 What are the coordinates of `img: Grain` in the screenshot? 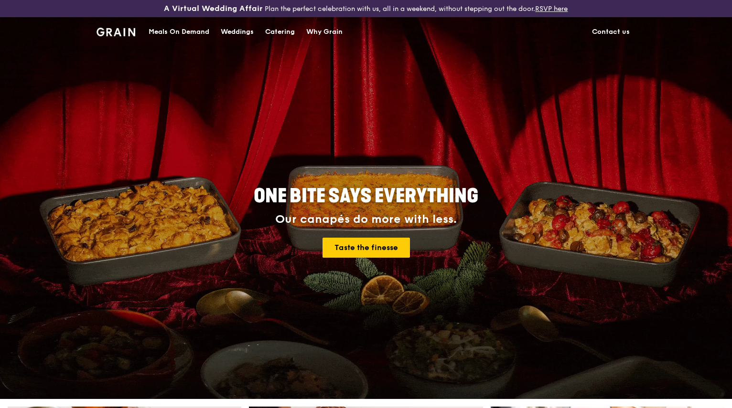 It's located at (116, 32).